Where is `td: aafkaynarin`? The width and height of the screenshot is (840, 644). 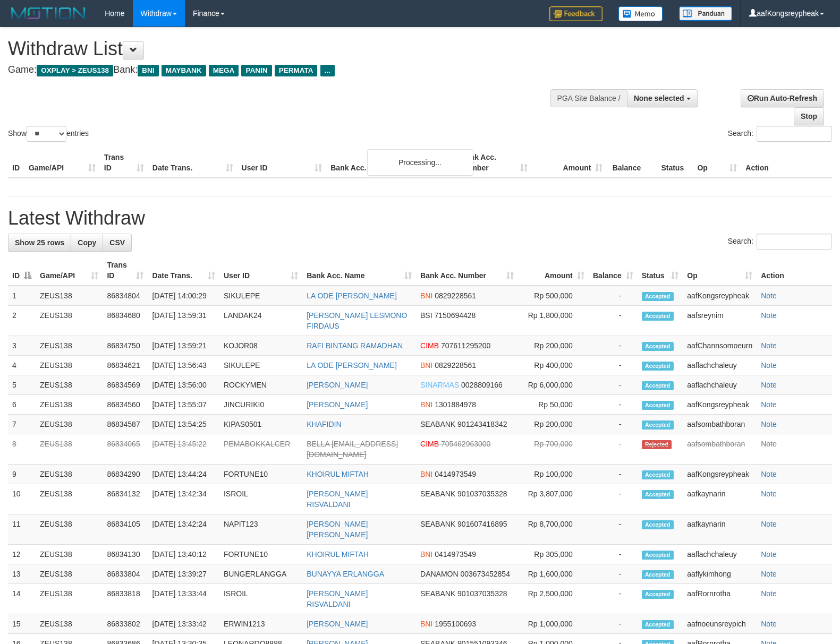 td: aafkaynarin is located at coordinates (719, 530).